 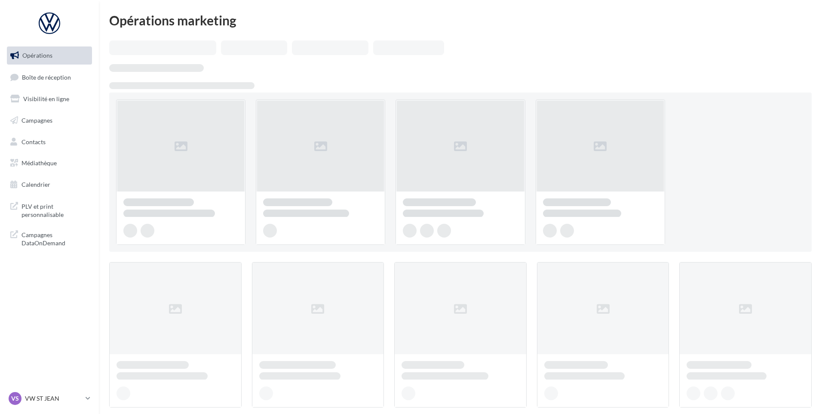 What do you see at coordinates (55, 209) in the screenshot?
I see `span: PLV et print personnalisable` at bounding box center [55, 209].